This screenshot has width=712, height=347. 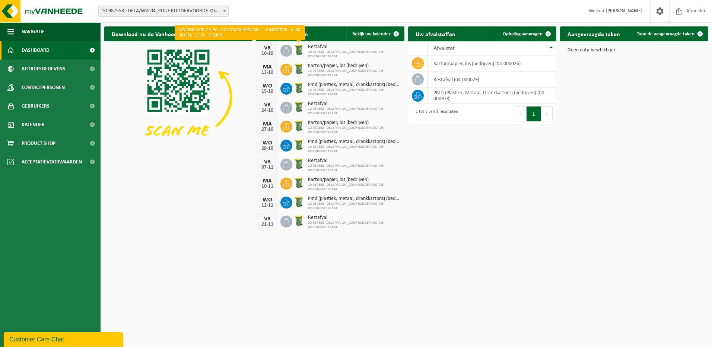 I want to click on h2: Uw afvalstoffen, so click(x=435, y=34).